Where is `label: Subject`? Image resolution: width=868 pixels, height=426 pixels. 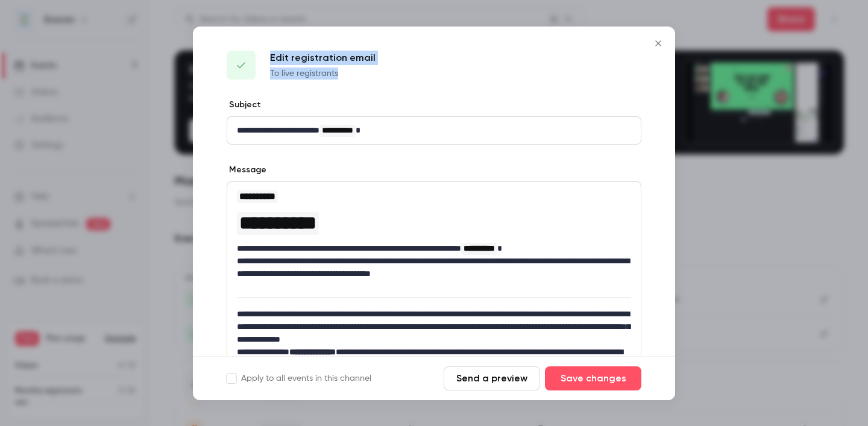
label: Subject is located at coordinates (244, 105).